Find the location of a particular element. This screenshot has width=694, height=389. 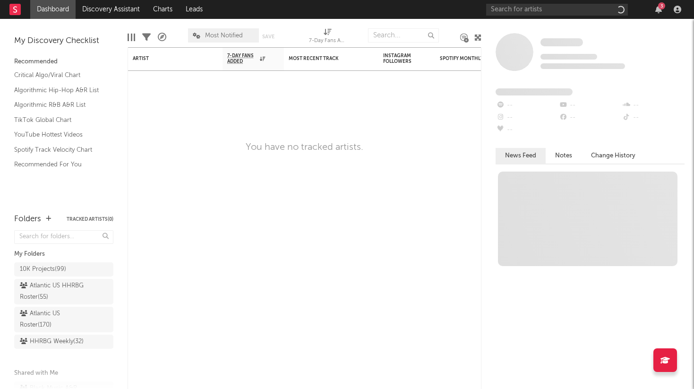

a: Some Artist is located at coordinates (562, 43).